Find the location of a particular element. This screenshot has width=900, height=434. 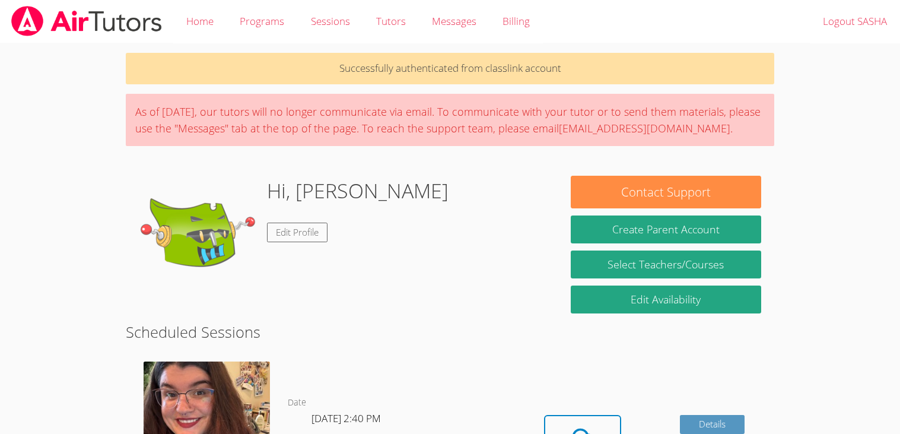

p: Successfully authenticated from classlink account is located at coordinates (450, 68).